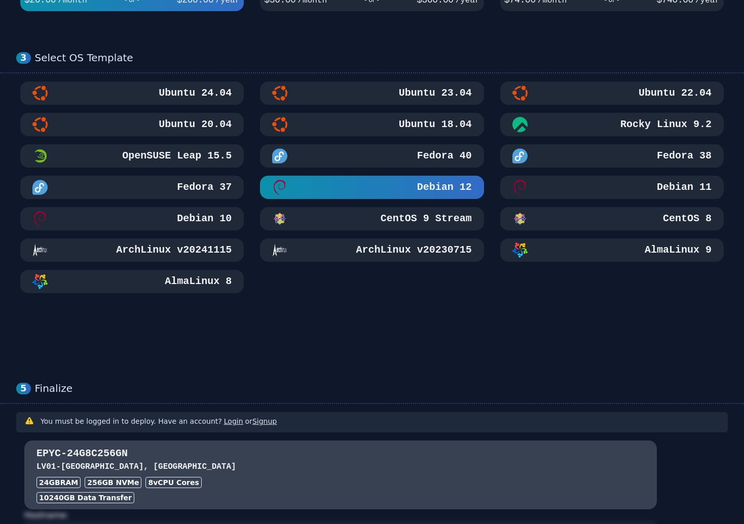 The width and height of the screenshot is (744, 524). I want to click on img: OpenSUSE Leap 15.5 Minimal, so click(40, 156).